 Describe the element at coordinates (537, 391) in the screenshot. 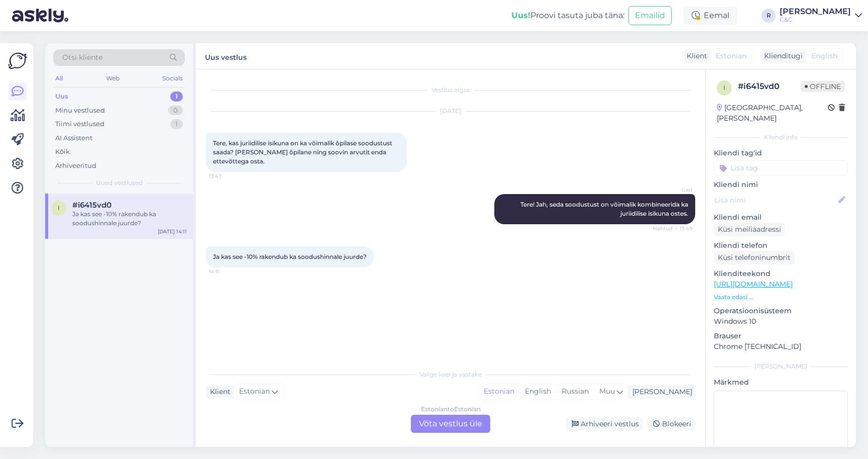

I see `div: English` at that location.